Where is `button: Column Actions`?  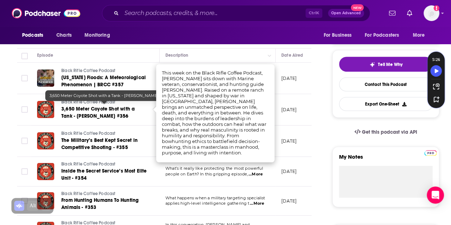
button: Column Actions is located at coordinates (270, 56).